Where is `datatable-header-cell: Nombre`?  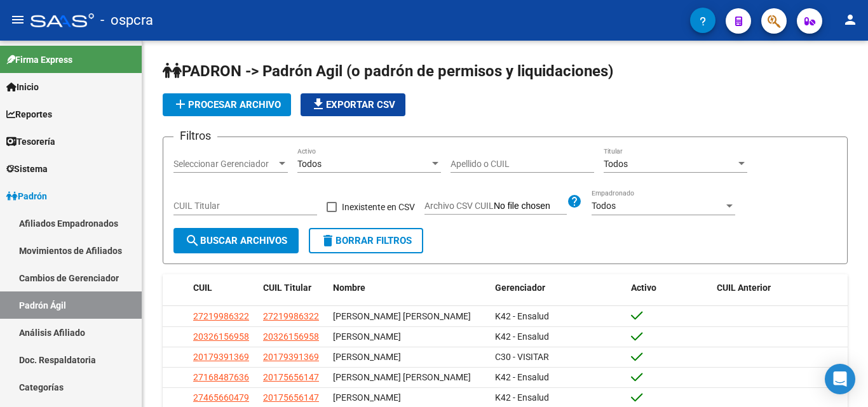 datatable-header-cell: Nombre is located at coordinates (409, 288).